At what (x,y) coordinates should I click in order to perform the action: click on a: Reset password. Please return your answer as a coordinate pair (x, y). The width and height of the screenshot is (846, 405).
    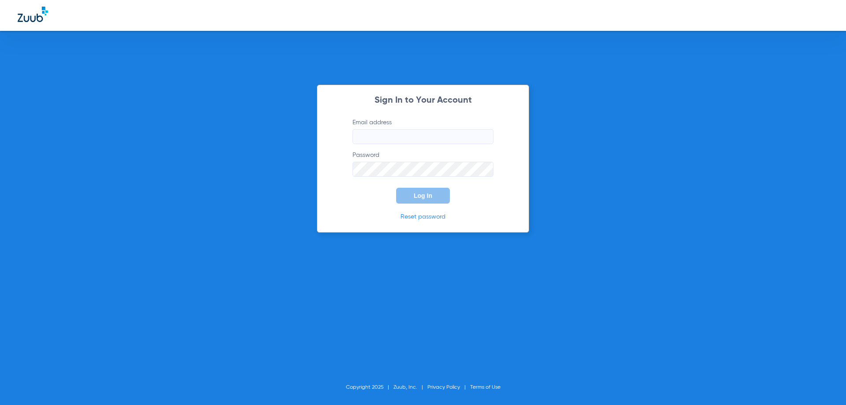
    Looking at the image, I should click on (423, 217).